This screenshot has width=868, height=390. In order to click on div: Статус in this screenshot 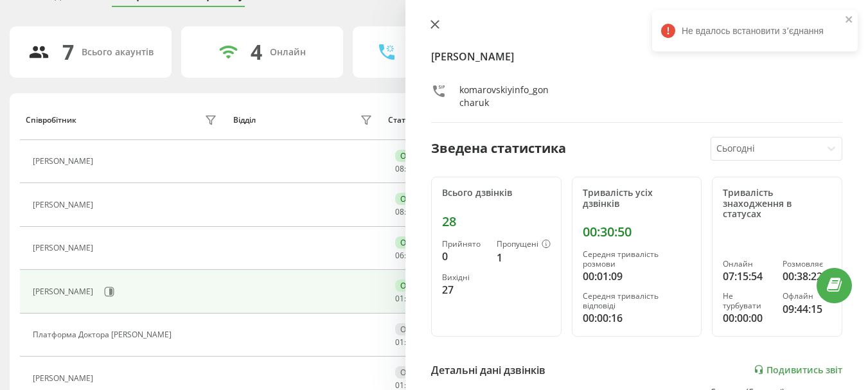, I will do `click(400, 120)`.